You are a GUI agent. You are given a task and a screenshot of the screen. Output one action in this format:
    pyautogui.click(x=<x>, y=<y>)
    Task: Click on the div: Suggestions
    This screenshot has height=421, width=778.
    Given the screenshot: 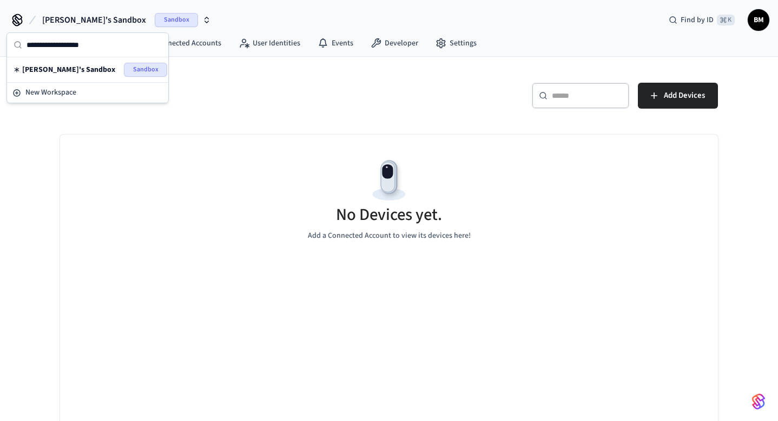 What is the action you would take?
    pyautogui.click(x=88, y=70)
    